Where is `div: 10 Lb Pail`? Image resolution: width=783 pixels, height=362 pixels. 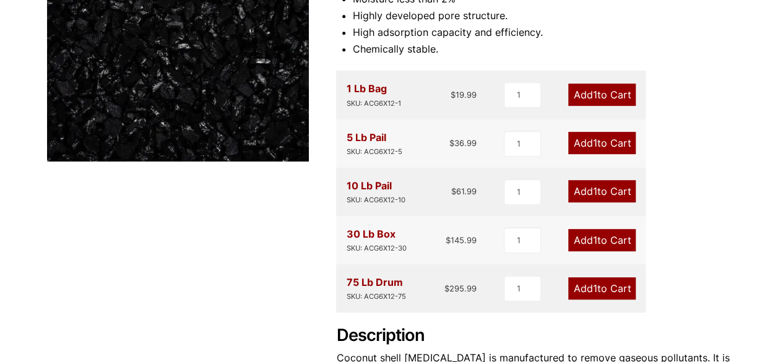 div: 10 Lb Pail is located at coordinates (375, 192).